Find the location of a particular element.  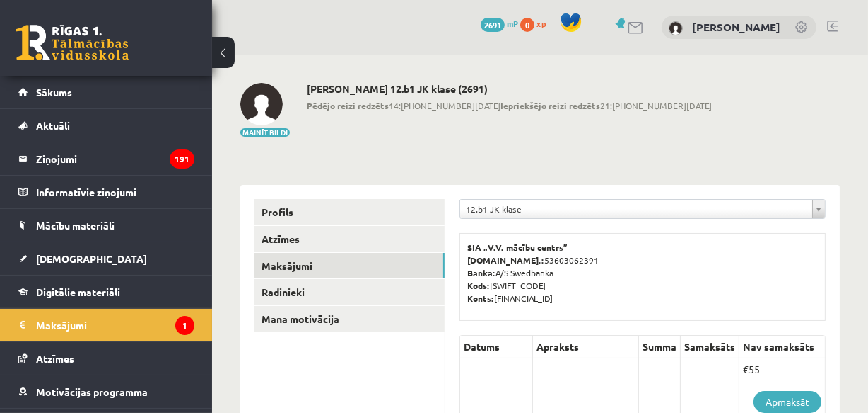

legend: Ziņojumi is located at coordinates (115, 158).